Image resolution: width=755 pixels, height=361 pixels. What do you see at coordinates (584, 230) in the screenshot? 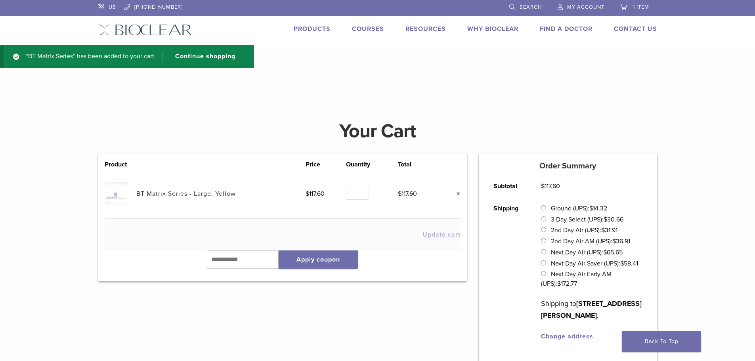
I see `label: 2nd Day Air (UPS):` at bounding box center [584, 230].